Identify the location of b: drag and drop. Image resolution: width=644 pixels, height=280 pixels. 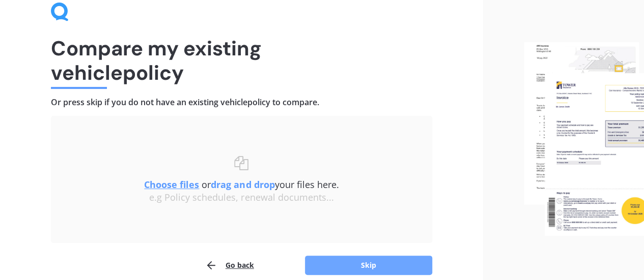
(242, 184).